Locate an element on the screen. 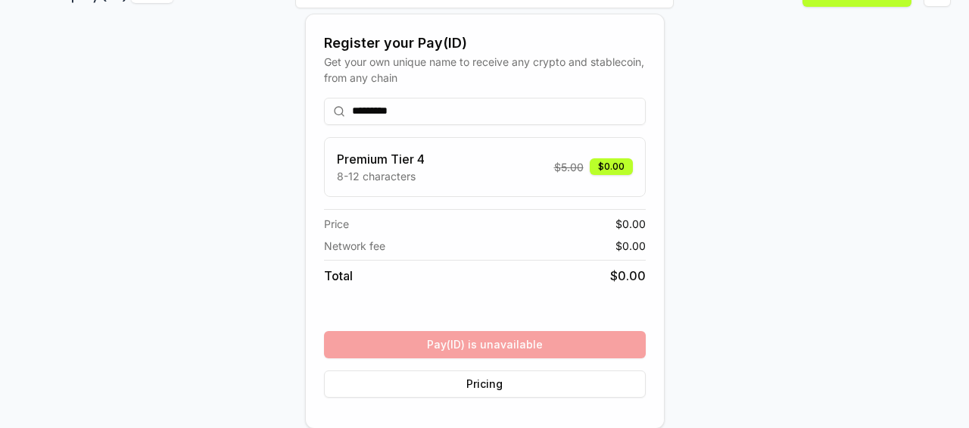 Image resolution: width=969 pixels, height=428 pixels. p: 8-12 characters is located at coordinates (381, 176).